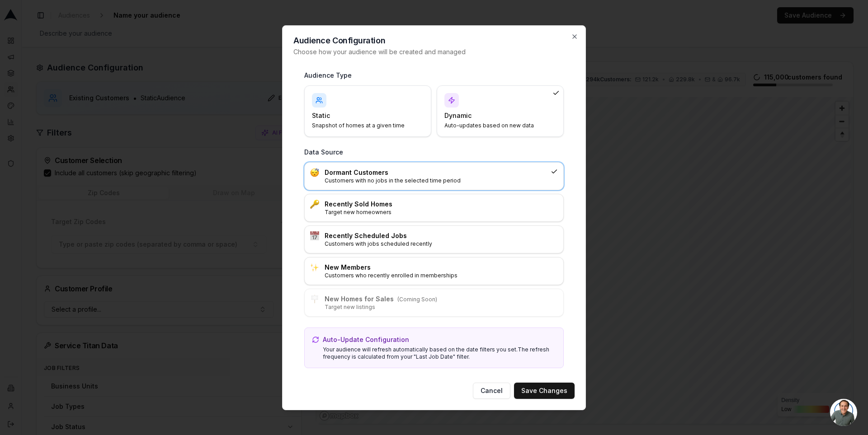  What do you see at coordinates (434, 152) in the screenshot?
I see `h3: Data Source` at bounding box center [434, 152].